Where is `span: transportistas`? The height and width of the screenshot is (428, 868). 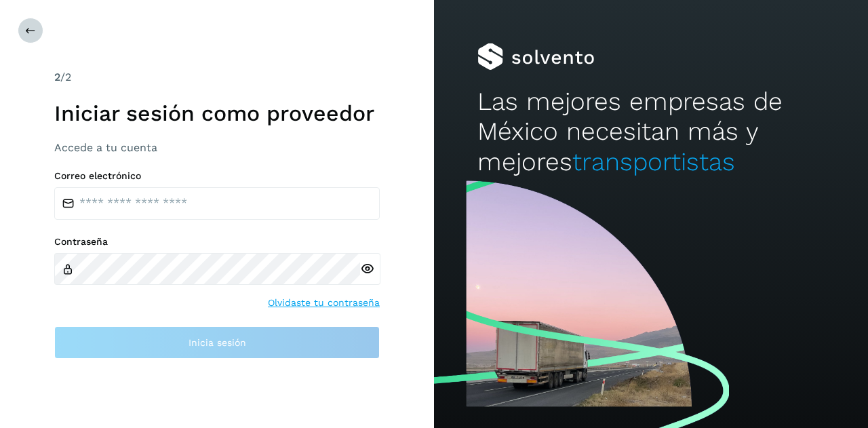
span: transportistas is located at coordinates (654, 161).